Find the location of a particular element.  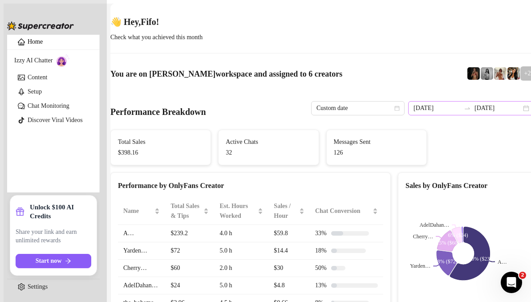

span: 2 is located at coordinates (523, 275).